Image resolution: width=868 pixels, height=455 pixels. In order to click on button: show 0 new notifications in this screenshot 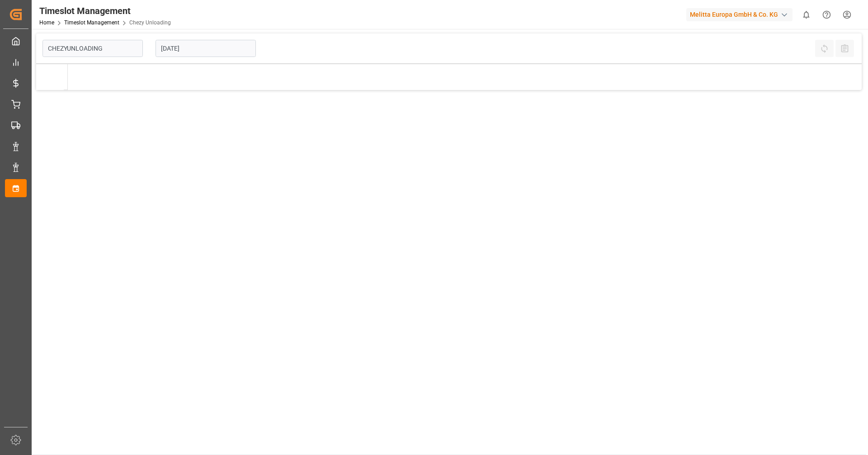, I will do `click(806, 14)`.